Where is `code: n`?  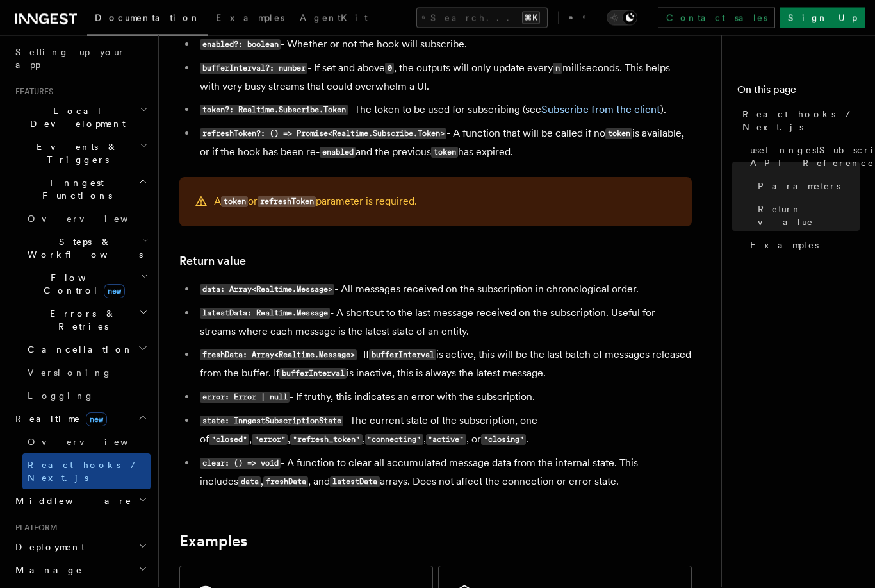 code: n is located at coordinates (558, 69).